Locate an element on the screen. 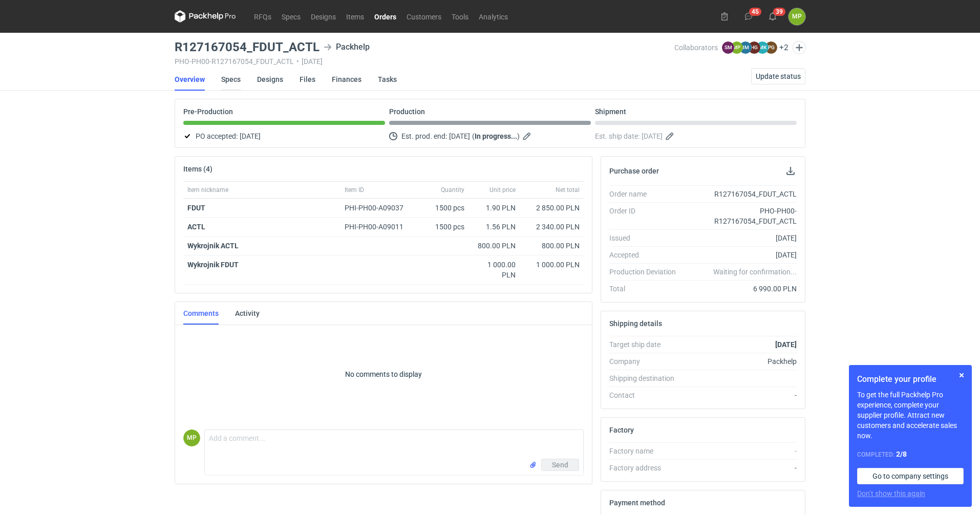  button: Update status is located at coordinates (778, 76).